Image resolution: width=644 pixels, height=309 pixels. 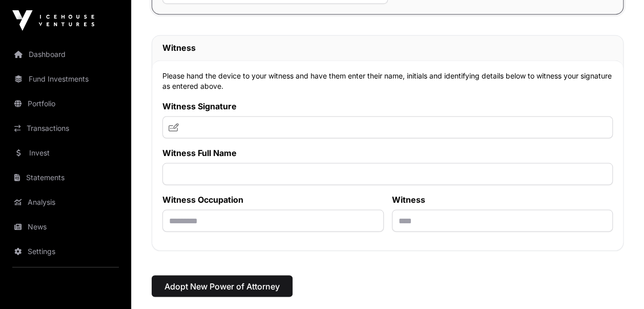 What do you see at coordinates (502, 199) in the screenshot?
I see `label: Witness` at bounding box center [502, 199].